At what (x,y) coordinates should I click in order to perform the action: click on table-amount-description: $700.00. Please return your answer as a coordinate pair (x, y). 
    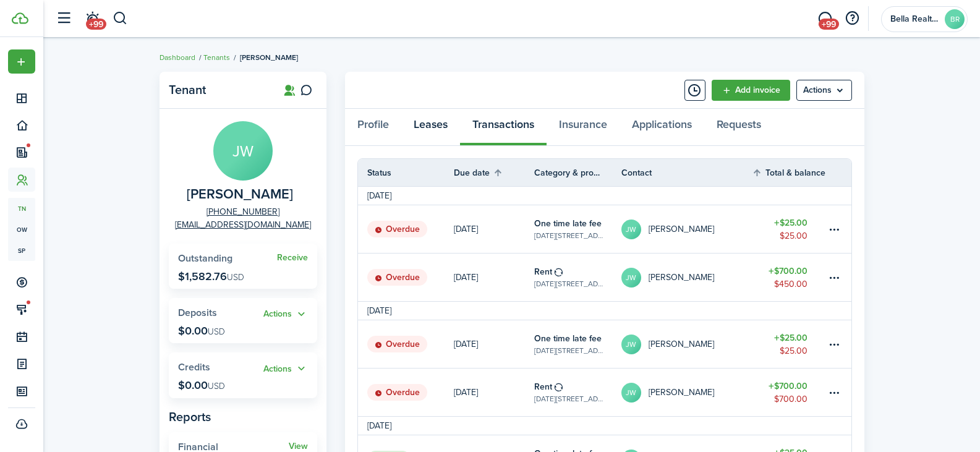
    Looking at the image, I should click on (791, 399).